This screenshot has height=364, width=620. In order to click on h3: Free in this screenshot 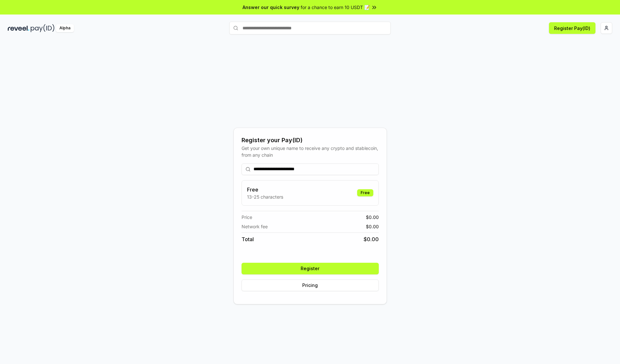, I will do `click(265, 190)`.